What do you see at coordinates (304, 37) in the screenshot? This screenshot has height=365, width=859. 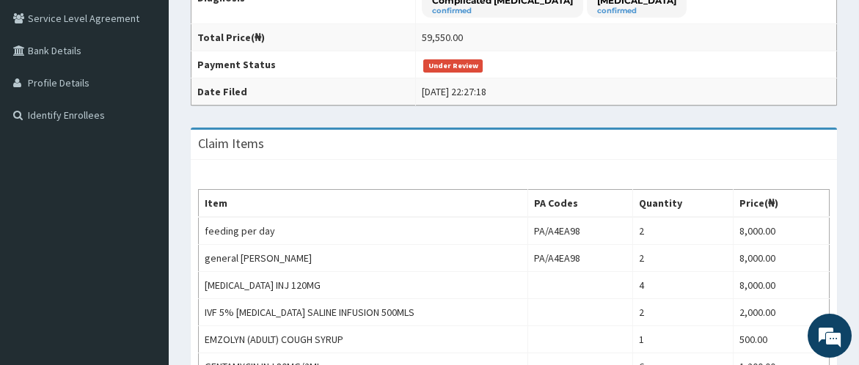 I see `th: Total Price(₦)` at bounding box center [304, 37].